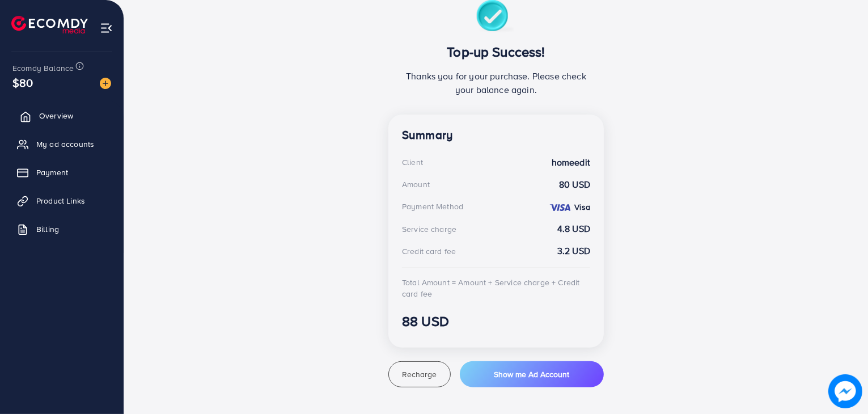 Image resolution: width=868 pixels, height=414 pixels. What do you see at coordinates (582, 207) in the screenshot?
I see `strong: Visa` at bounding box center [582, 207].